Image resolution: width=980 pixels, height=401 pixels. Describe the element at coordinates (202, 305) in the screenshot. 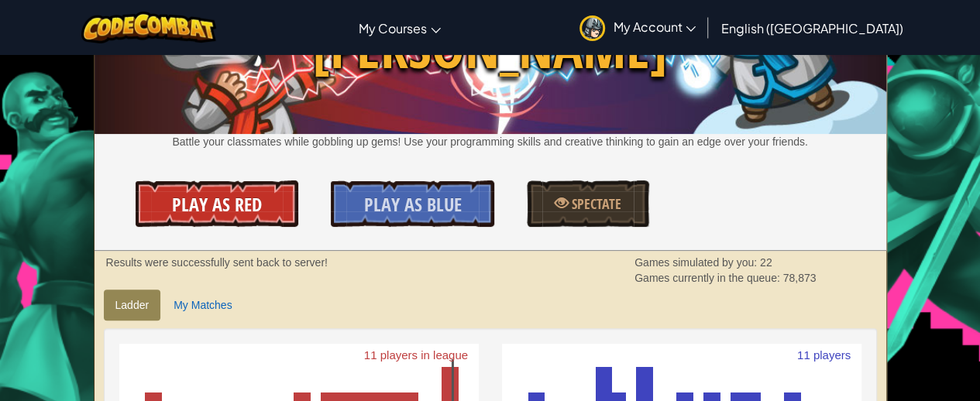

I see `a: My Matches` at that location.